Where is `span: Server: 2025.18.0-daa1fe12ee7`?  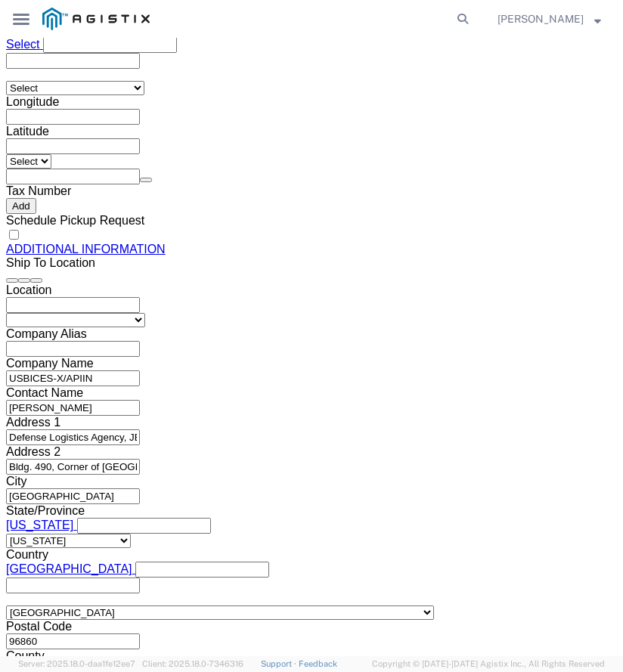
span: Server: 2025.18.0-daa1fe12ee7 is located at coordinates (77, 664).